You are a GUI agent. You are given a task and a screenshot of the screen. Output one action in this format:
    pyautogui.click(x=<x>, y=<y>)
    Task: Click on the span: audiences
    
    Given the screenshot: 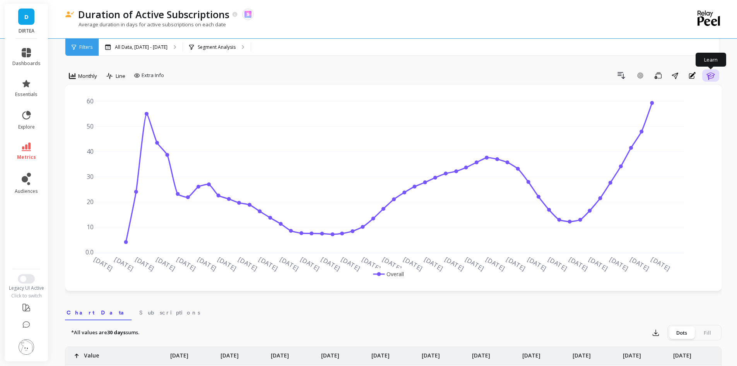 What is the action you would take?
    pyautogui.click(x=26, y=191)
    